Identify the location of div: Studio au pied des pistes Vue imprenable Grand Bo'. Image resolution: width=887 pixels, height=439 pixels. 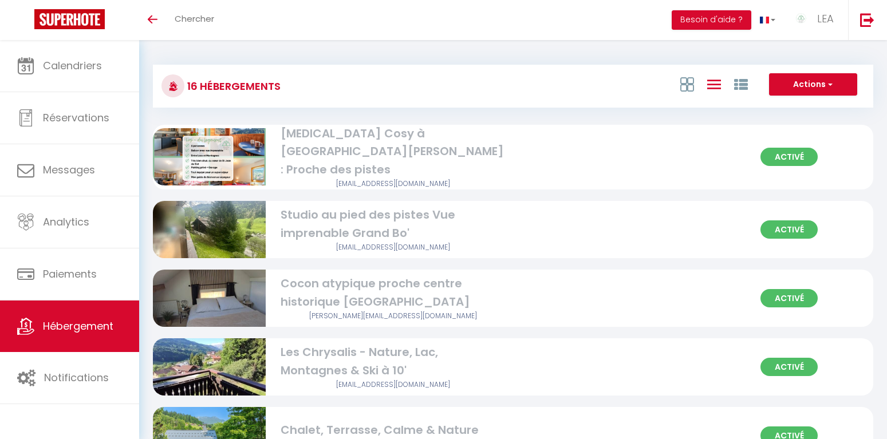
(393, 224).